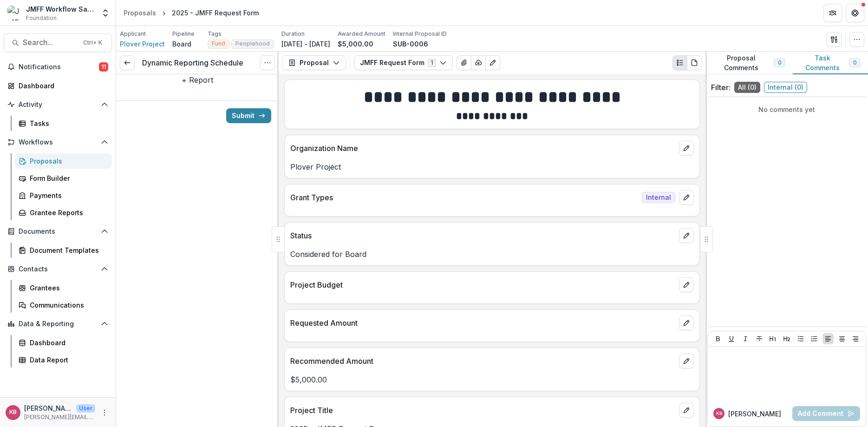 The width and height of the screenshot is (868, 427). I want to click on span: Peoplehood, so click(252, 44).